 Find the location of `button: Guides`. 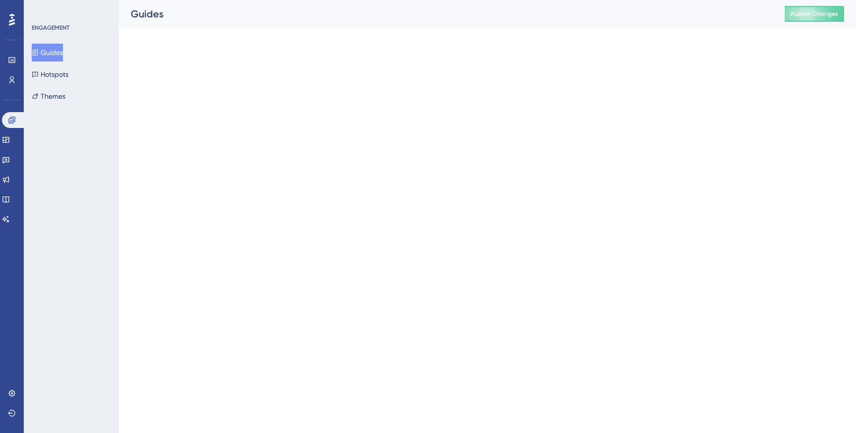

button: Guides is located at coordinates (47, 53).